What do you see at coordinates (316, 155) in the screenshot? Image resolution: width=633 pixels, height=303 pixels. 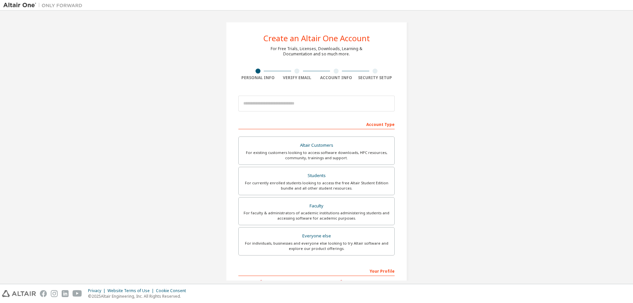 I see `div: For existing customers looking to access software downloads, HPC resources, community, trainings ...` at bounding box center [316, 155].